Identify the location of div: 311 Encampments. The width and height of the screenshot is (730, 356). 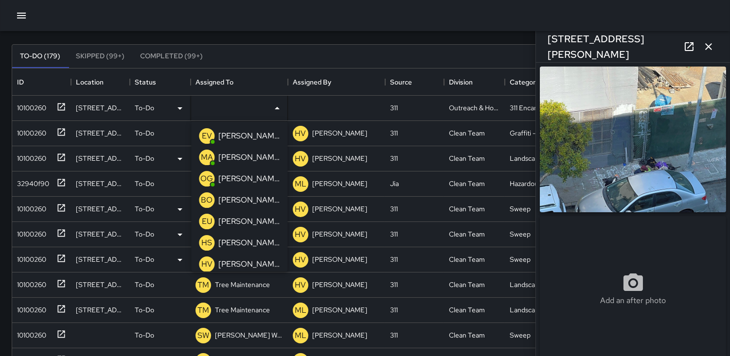
(535, 108).